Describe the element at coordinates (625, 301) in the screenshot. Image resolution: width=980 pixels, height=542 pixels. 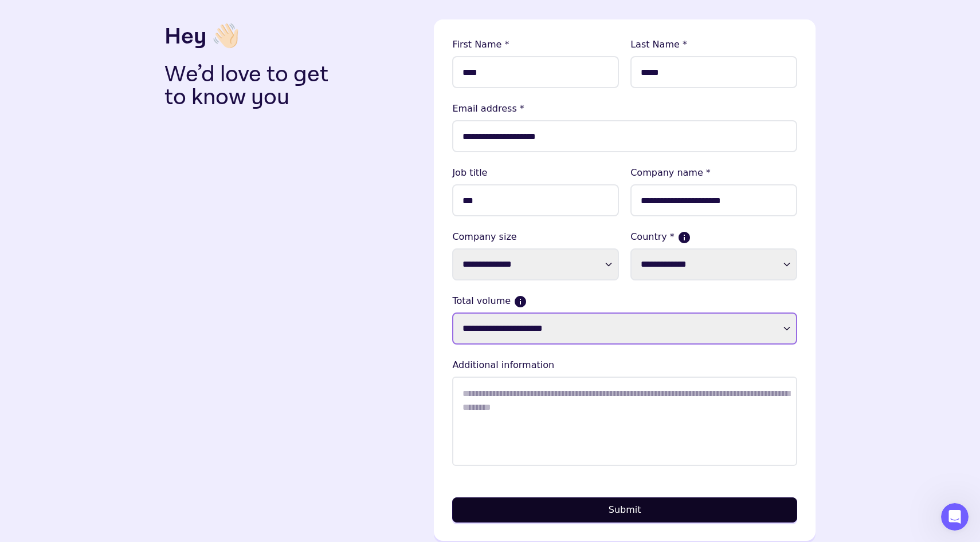
I see `label: Total volume` at that location.